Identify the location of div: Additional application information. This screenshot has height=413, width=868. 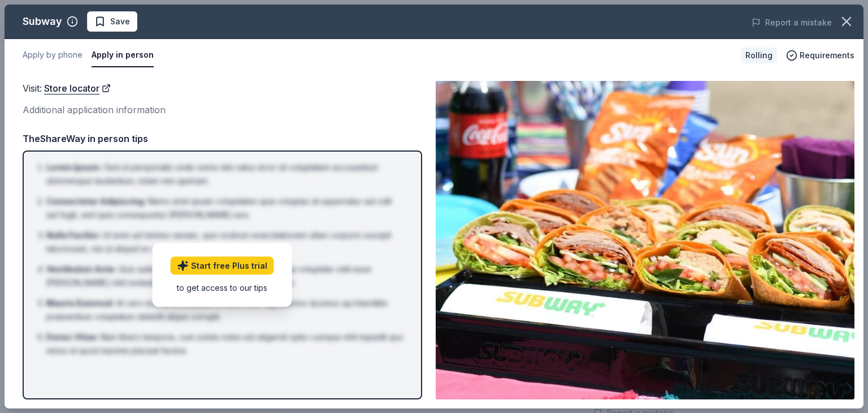
(222, 110).